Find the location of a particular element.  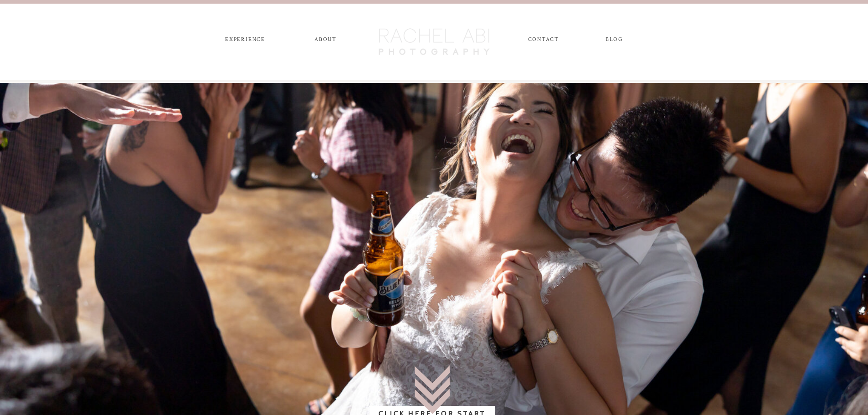

nav: blog is located at coordinates (615, 42).